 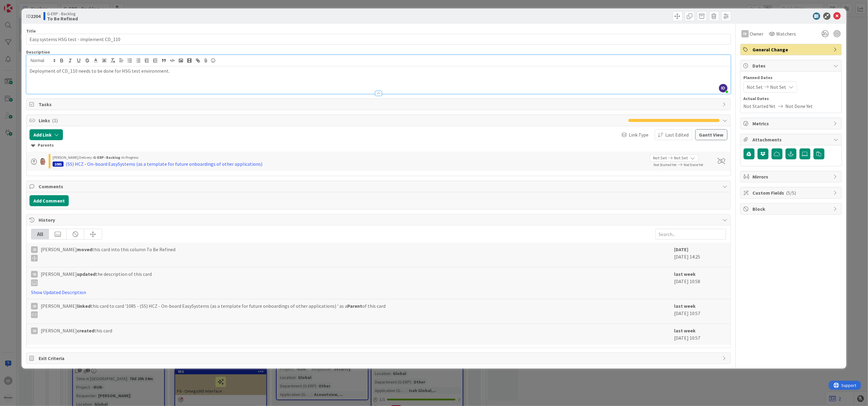 I want to click on button: Gantt View, so click(x=711, y=135).